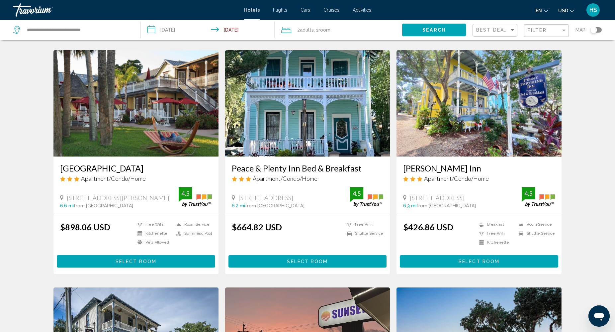 The width and height of the screenshot is (615, 332). I want to click on span: Flights, so click(280, 10).